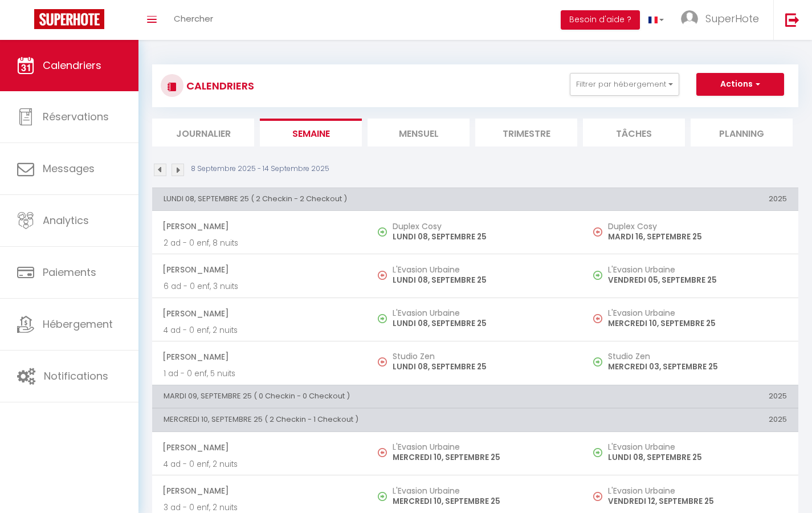  I want to click on li: Tâches, so click(634, 132).